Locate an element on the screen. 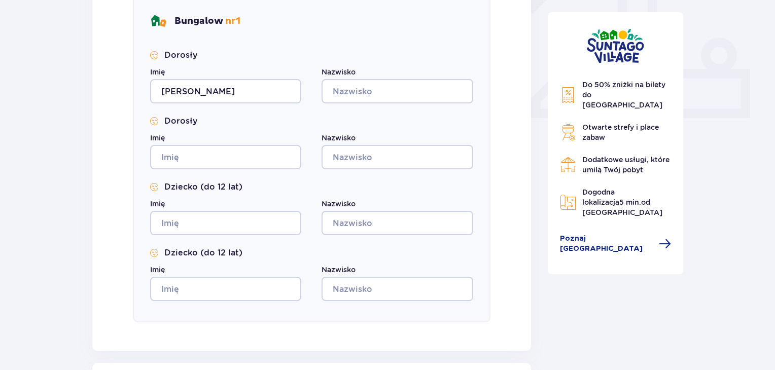 The height and width of the screenshot is (370, 775). img: Restaurant Icon is located at coordinates (568, 165).